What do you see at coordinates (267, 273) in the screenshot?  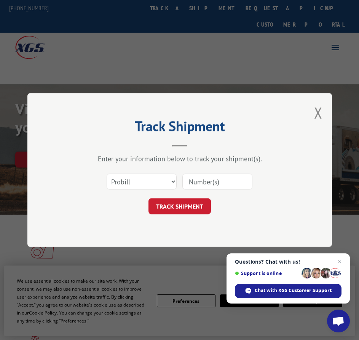 I see `span: Support is online` at bounding box center [267, 273].